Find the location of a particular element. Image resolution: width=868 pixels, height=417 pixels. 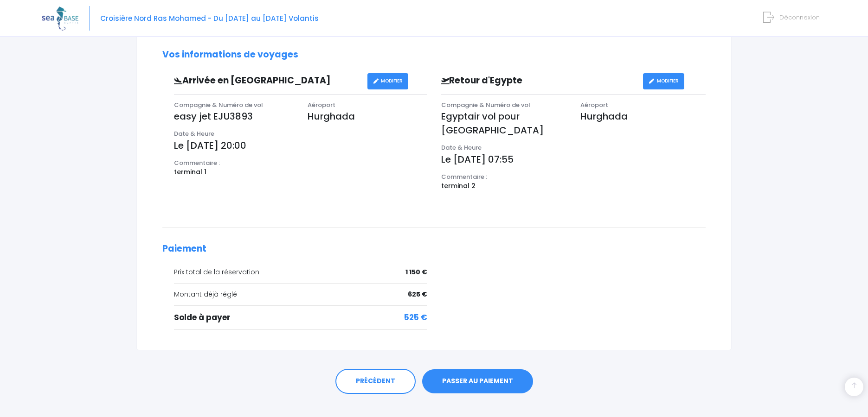

span: 1 150 € is located at coordinates (416, 272).